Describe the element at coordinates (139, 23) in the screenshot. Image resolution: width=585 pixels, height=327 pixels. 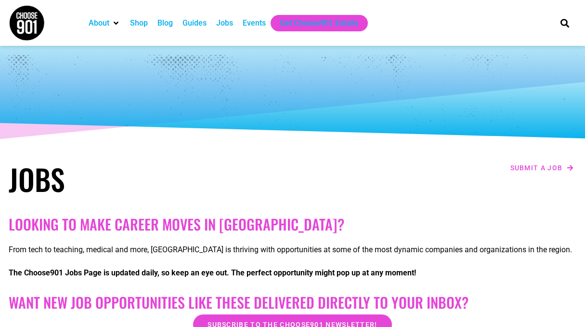
I see `div: Shop` at that location.